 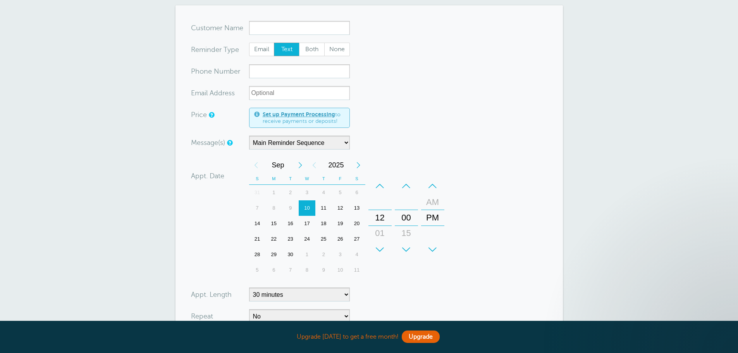 What do you see at coordinates (197, 28) in the screenshot?
I see `span: Cus` at bounding box center [197, 28].